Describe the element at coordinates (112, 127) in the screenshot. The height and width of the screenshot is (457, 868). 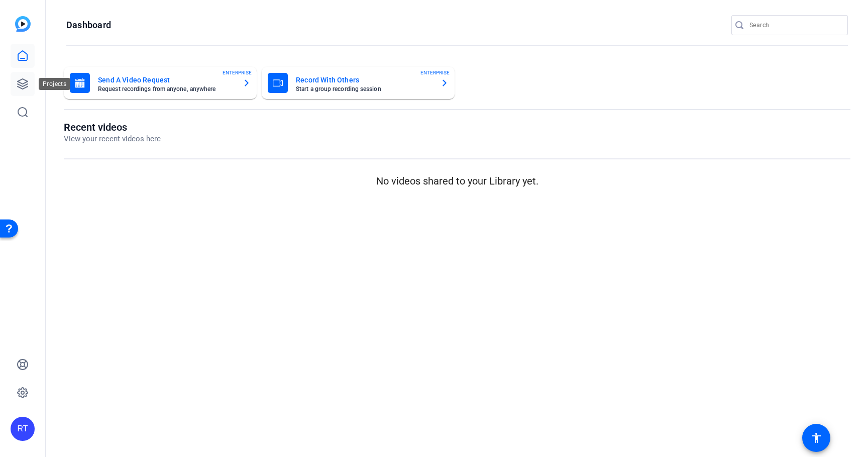
I see `h1: Recent videos` at that location.